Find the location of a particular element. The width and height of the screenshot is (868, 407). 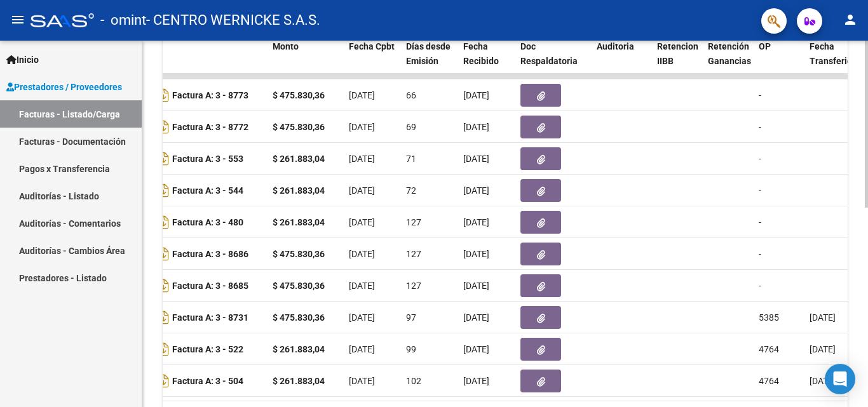

strong: Factura A: 3 - 8773 is located at coordinates (211, 96).